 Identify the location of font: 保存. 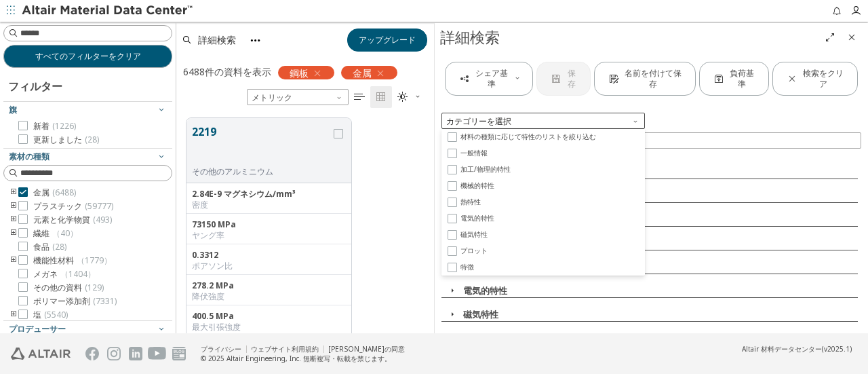
(571, 78).